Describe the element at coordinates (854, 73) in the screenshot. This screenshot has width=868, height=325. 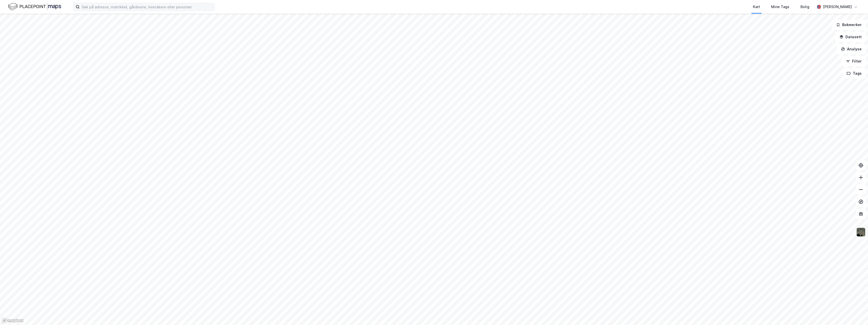
I see `button: Tags` at that location.